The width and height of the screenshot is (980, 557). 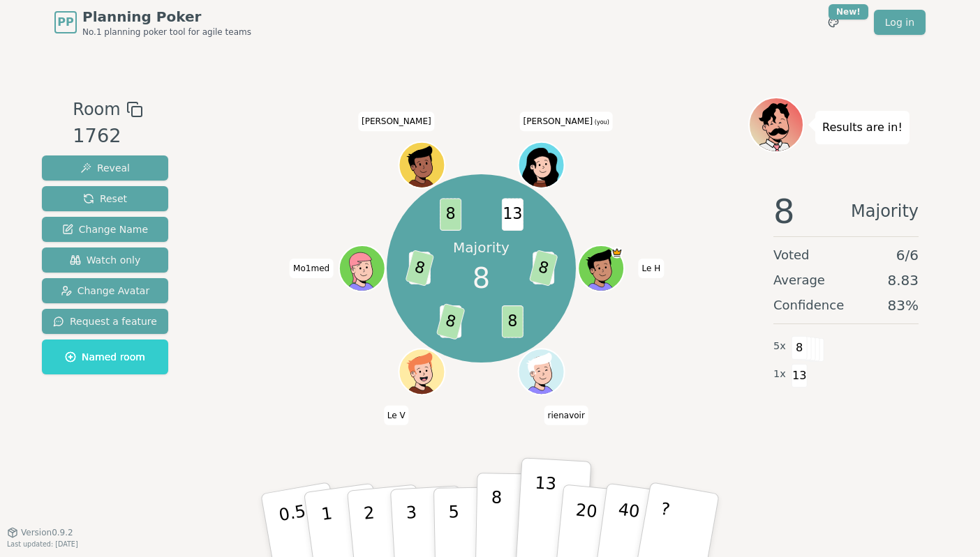 What do you see at coordinates (104, 199) in the screenshot?
I see `span: Reset` at bounding box center [104, 199].